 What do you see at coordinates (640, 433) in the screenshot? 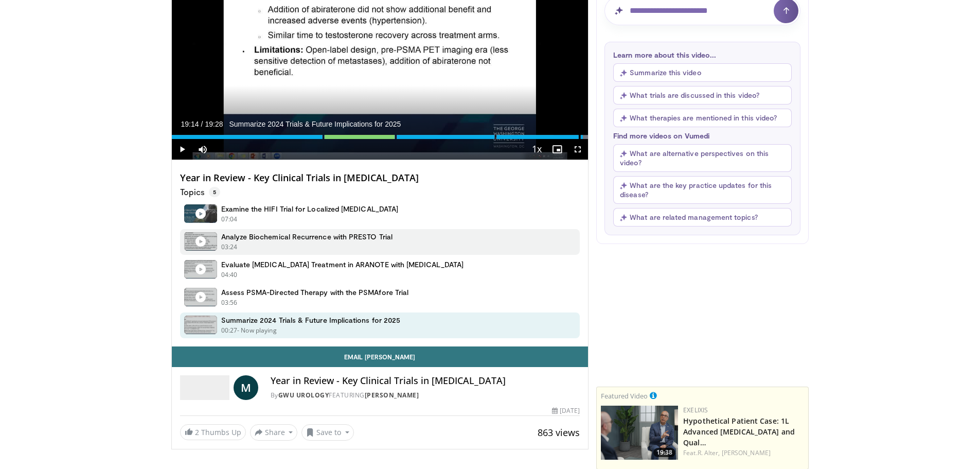
I see `a: 19:38` at bounding box center [640, 433].